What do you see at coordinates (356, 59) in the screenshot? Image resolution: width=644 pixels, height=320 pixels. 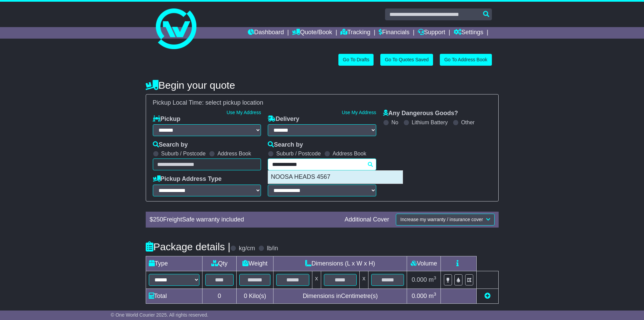 I see `a: Go To Drafts` at bounding box center [356, 59].